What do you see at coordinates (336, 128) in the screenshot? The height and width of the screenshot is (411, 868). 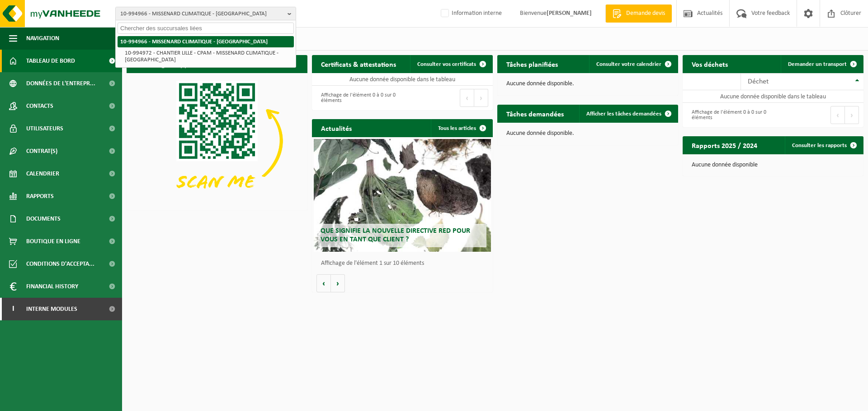 I see `h2: Actualités` at bounding box center [336, 128].